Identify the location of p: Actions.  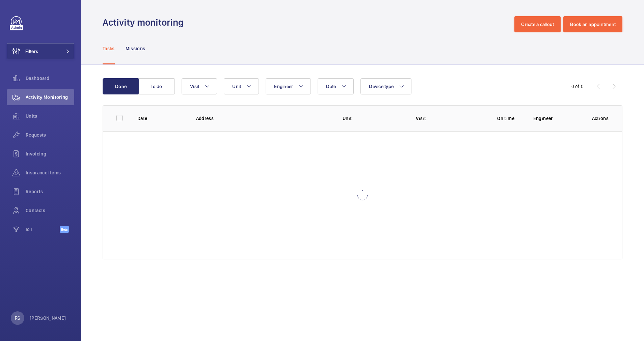
(600, 118).